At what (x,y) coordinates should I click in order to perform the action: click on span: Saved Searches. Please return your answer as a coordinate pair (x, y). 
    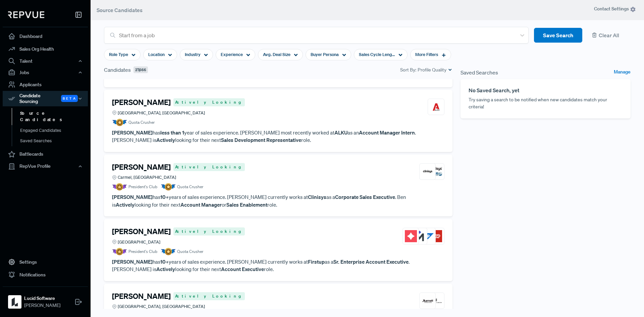
    Looking at the image, I should click on (479, 73).